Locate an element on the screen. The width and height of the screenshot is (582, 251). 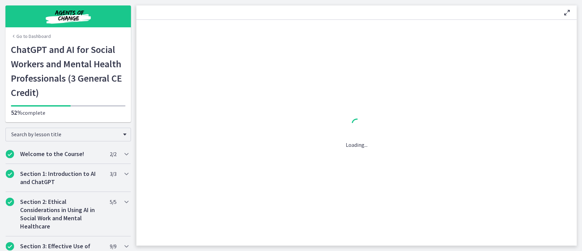
div: 1 is located at coordinates (357, 124).